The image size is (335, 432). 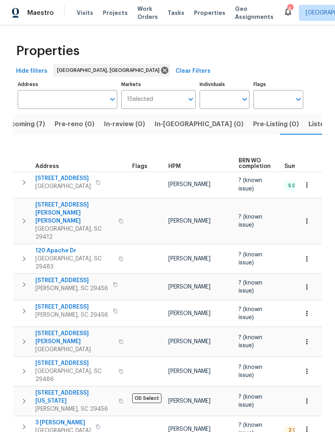 What do you see at coordinates (276, 124) in the screenshot?
I see `span: Pre-Listing (0)` at bounding box center [276, 124].